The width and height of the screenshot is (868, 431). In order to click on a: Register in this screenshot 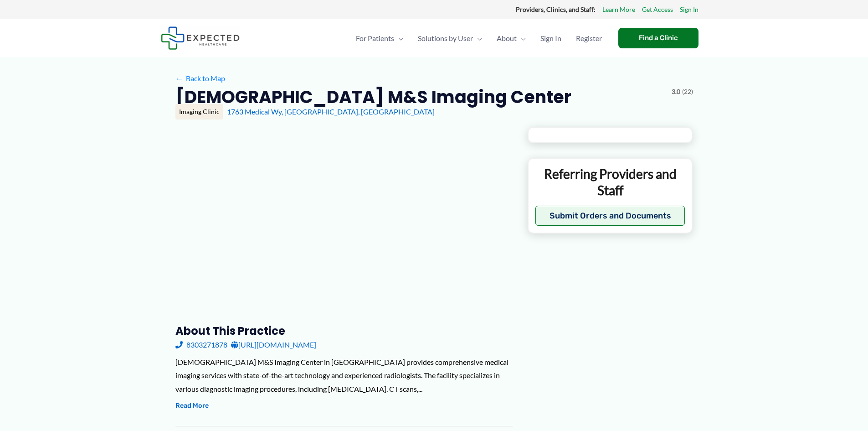, I will do `click(589, 38)`.